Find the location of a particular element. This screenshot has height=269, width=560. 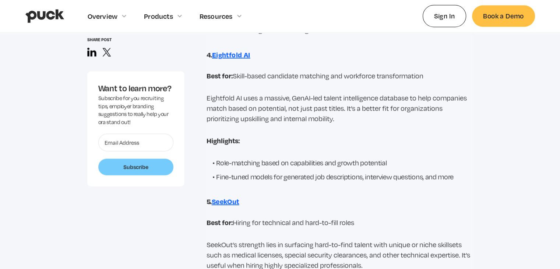

form: Want to learn more? is located at coordinates (136, 154).